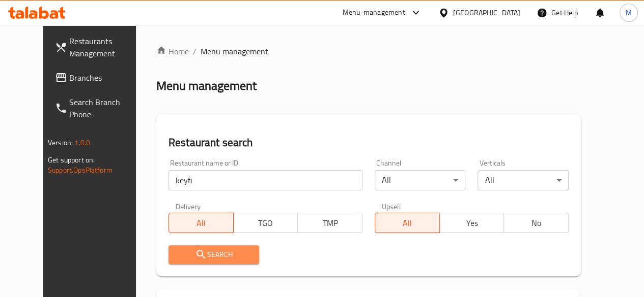 This screenshot has height=297, width=644. What do you see at coordinates (71, 160) in the screenshot?
I see `span: Get support on:` at bounding box center [71, 160].